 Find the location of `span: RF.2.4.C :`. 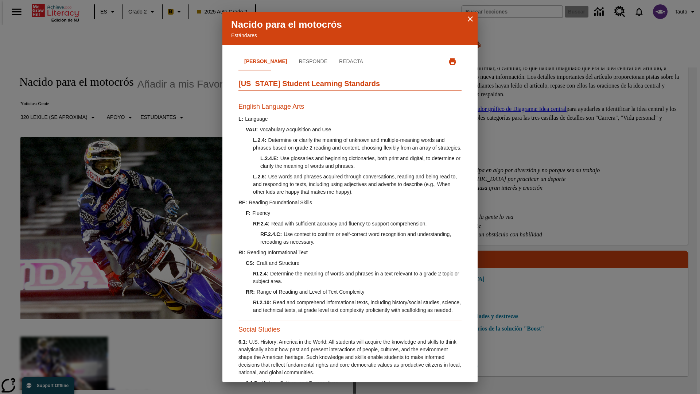

span: RF.2.4.C : is located at coordinates (271, 234).